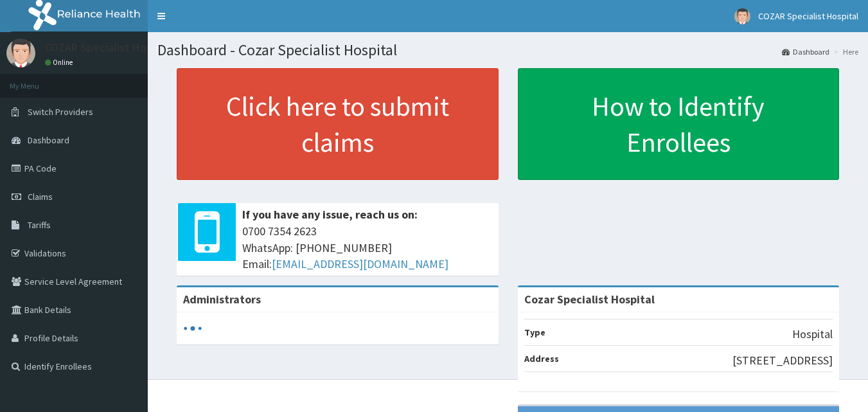 Image resolution: width=868 pixels, height=412 pixels. What do you see at coordinates (534, 333) in the screenshot?
I see `b: Type` at bounding box center [534, 333].